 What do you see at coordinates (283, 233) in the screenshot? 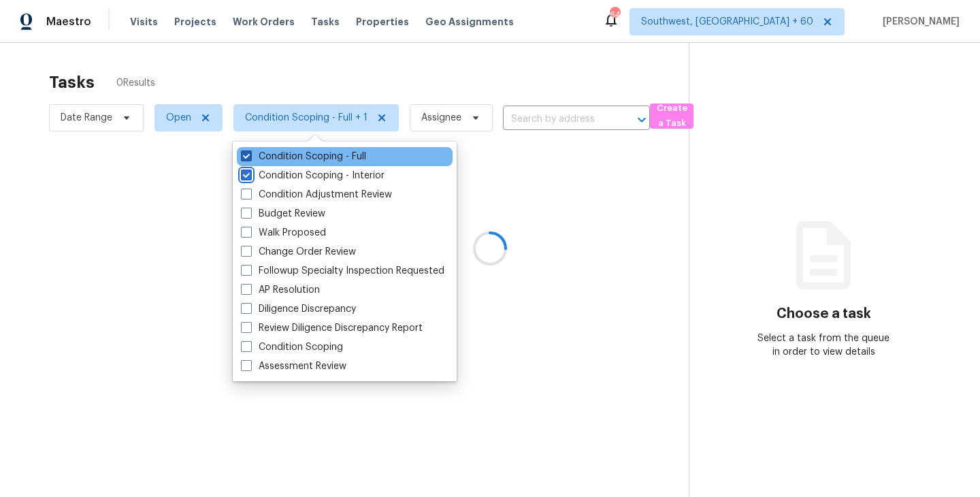
I see `label: Walk Proposed` at bounding box center [283, 233].